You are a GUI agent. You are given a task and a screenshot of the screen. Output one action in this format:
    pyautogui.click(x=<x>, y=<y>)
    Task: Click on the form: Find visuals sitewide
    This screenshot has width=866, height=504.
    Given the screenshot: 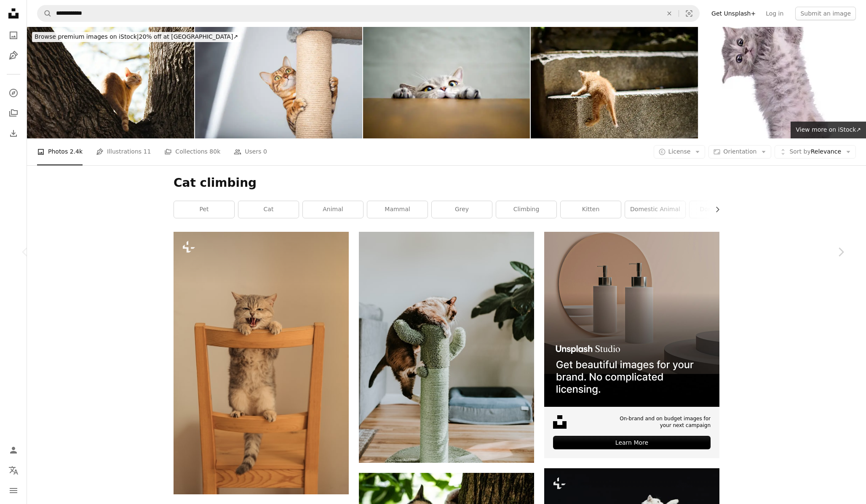 What is the action you would take?
    pyautogui.click(x=368, y=14)
    